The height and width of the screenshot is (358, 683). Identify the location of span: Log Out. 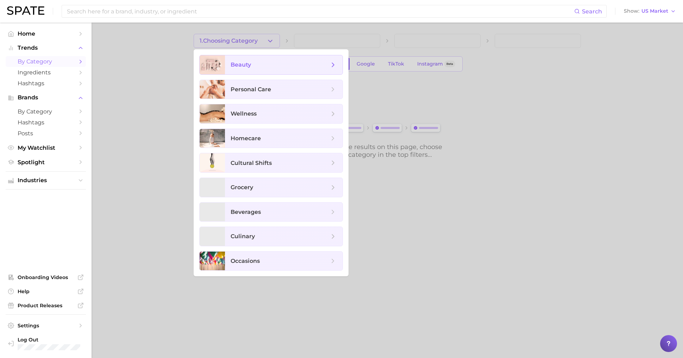
(53, 340).